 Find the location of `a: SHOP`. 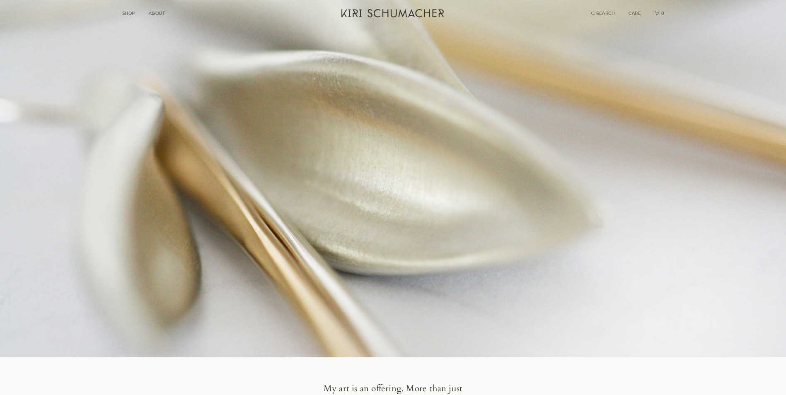

a: SHOP is located at coordinates (128, 13).